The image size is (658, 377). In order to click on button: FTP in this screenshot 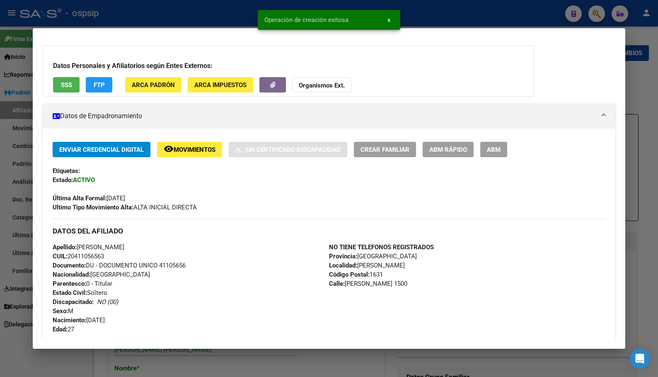, I will do `click(99, 85)`.